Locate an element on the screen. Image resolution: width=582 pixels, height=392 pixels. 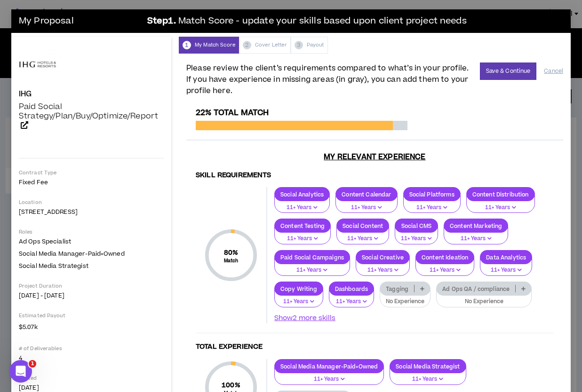
div: My Match Score is located at coordinates (209, 45).